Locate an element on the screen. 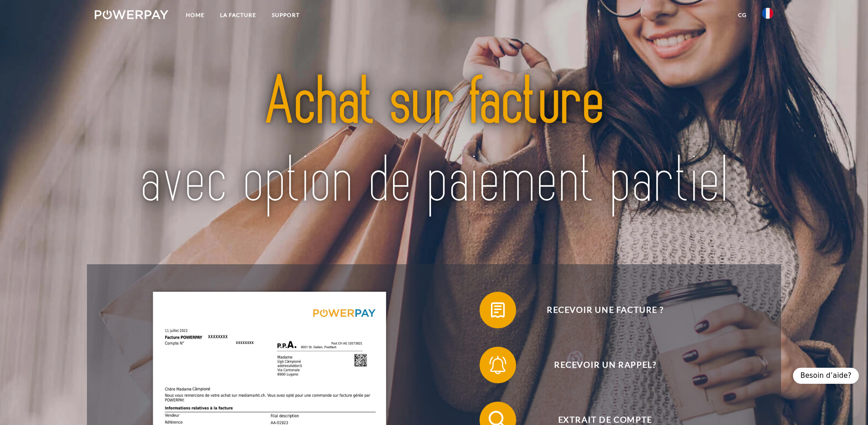 This screenshot has height=425, width=868. a: Support is located at coordinates (286, 15).